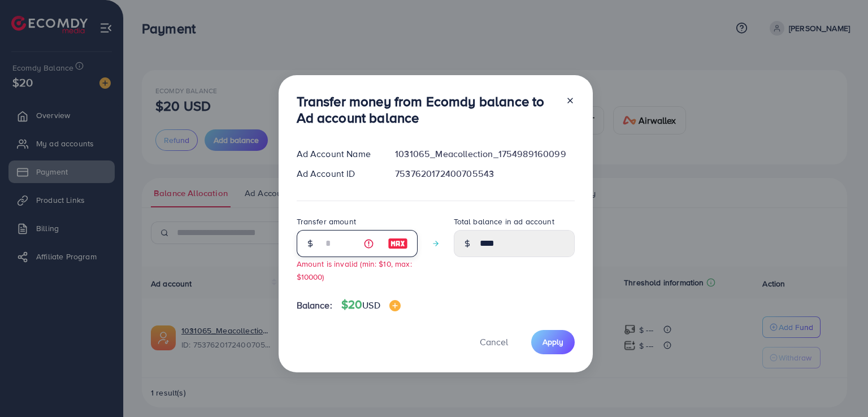 The height and width of the screenshot is (417, 868). I want to click on small: Amount is invalid (min: $10, max: $10000), so click(354, 270).